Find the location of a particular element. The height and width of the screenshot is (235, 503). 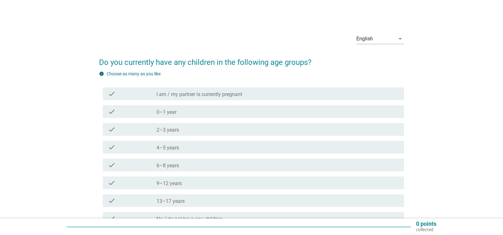

label: I am / my partner is currently pregnant is located at coordinates (199, 94).